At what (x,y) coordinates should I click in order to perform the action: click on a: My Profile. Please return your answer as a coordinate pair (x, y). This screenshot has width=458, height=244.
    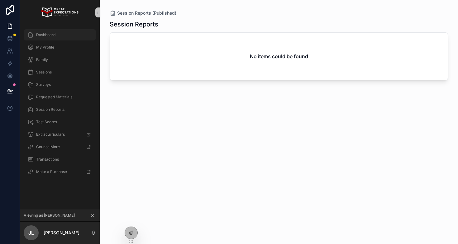
    Looking at the image, I should click on (60, 47).